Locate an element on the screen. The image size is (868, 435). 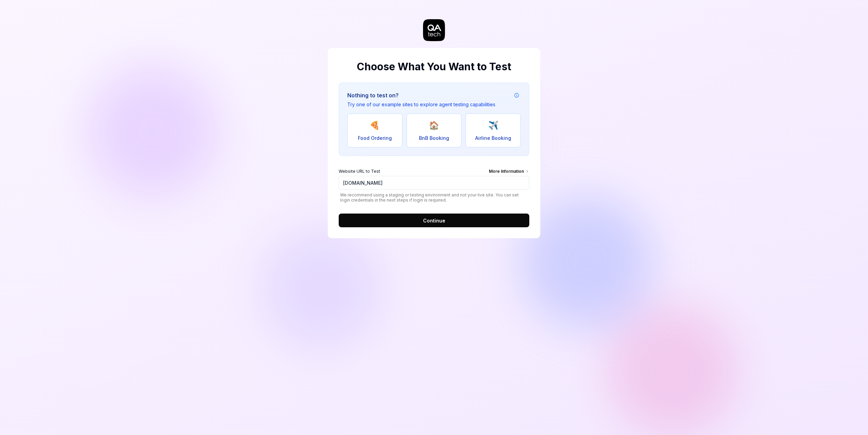
p: Try one of our example sites to explore agent testing capabilities is located at coordinates (421, 104).